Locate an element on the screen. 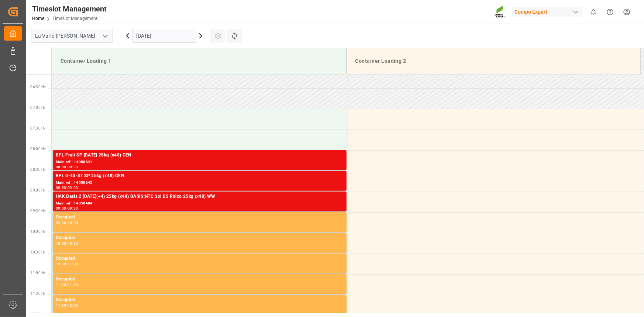  span: 08:00 Hr is located at coordinates (38, 149).